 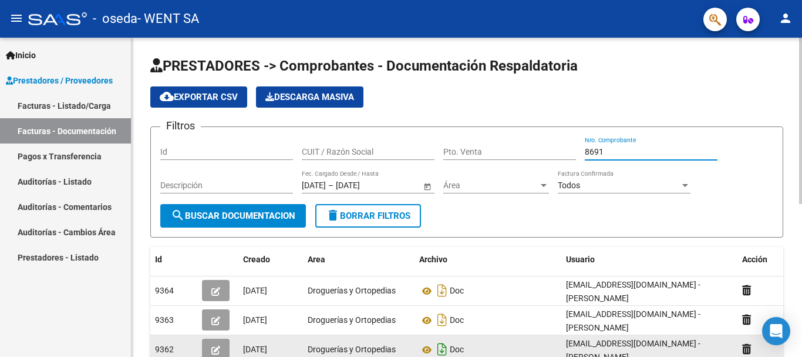 What do you see at coordinates (434, 259) in the screenshot?
I see `span: Archivo` at bounding box center [434, 259].